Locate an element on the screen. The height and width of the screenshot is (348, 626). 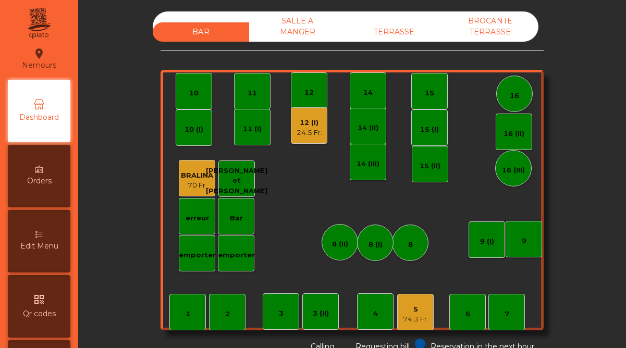
div: 10 is located at coordinates (194, 93).